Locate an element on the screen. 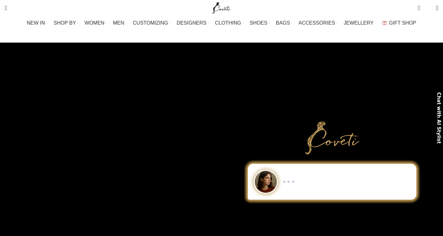 The width and height of the screenshot is (443, 236). a: WOMEN is located at coordinates (95, 23).